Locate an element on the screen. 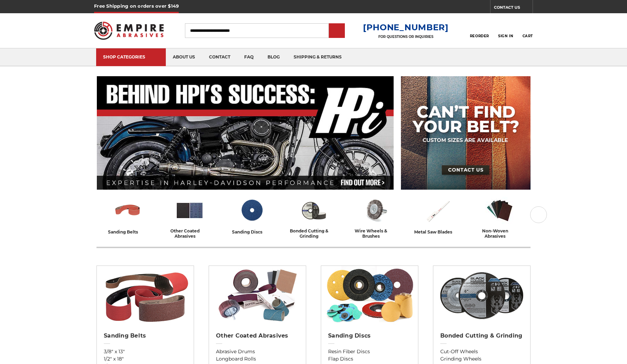 This screenshot has height=364, width=627. div: SHOP CATEGORIES is located at coordinates (131, 57).